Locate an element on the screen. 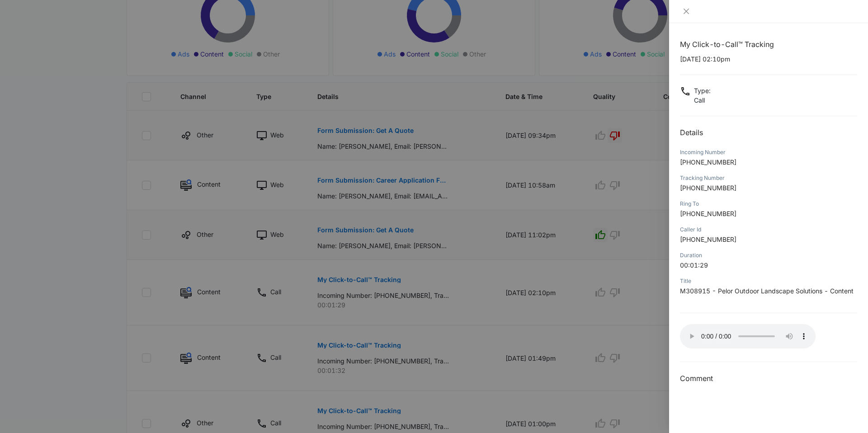 Image resolution: width=868 pixels, height=433 pixels. h2: Details is located at coordinates (769, 132).